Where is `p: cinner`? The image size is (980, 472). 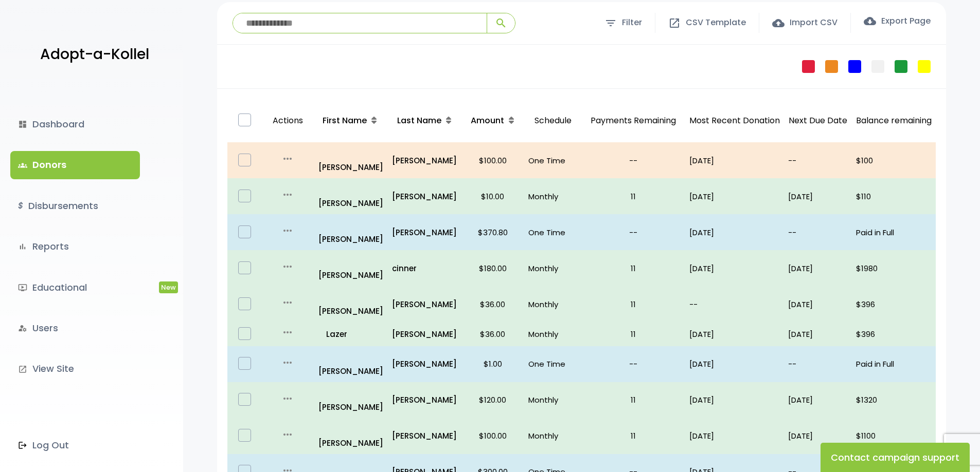 p: cinner is located at coordinates (424, 268).